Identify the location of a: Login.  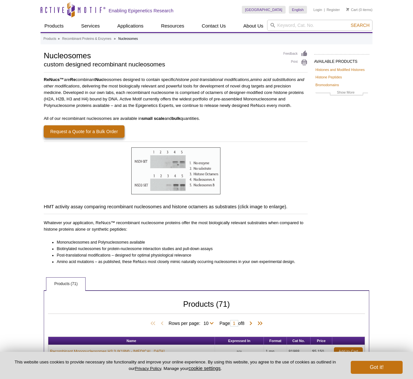
(317, 10).